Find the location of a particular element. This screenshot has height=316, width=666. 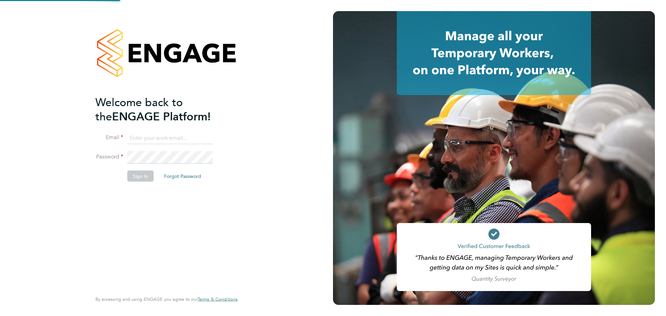

h2: ENGAGE Platform! is located at coordinates (163, 109).